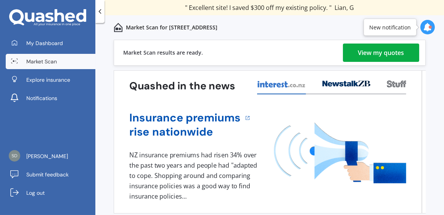  Describe the element at coordinates (340, 153) in the screenshot. I see `img: media image` at that location.